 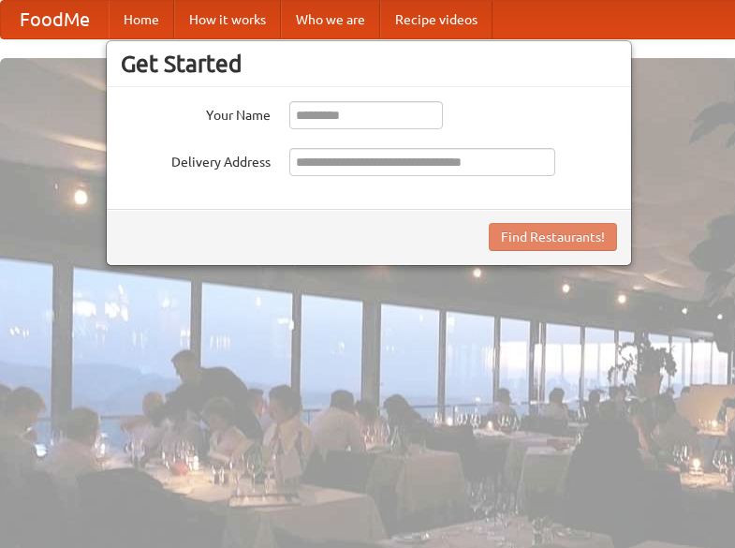 What do you see at coordinates (196, 112) in the screenshot?
I see `label: Your Name` at bounding box center [196, 112].